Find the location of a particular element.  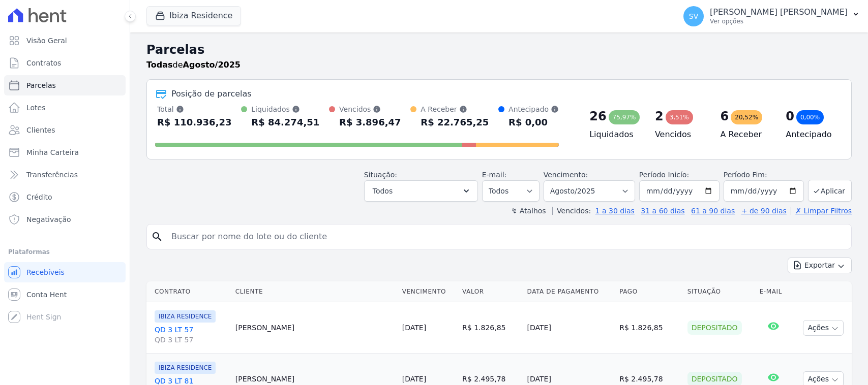

a: Lotes is located at coordinates (64, 107).